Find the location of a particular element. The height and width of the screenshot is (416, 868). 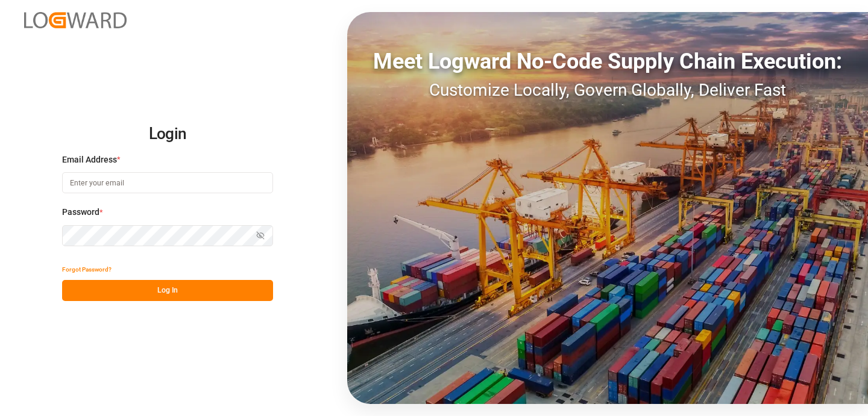

button: Forgot Password? is located at coordinates (87, 269).